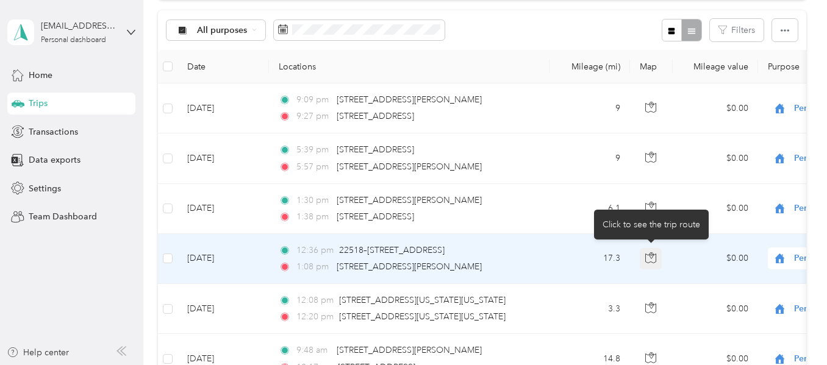  What do you see at coordinates (63, 217) in the screenshot?
I see `span: Team Dashboard` at bounding box center [63, 217].